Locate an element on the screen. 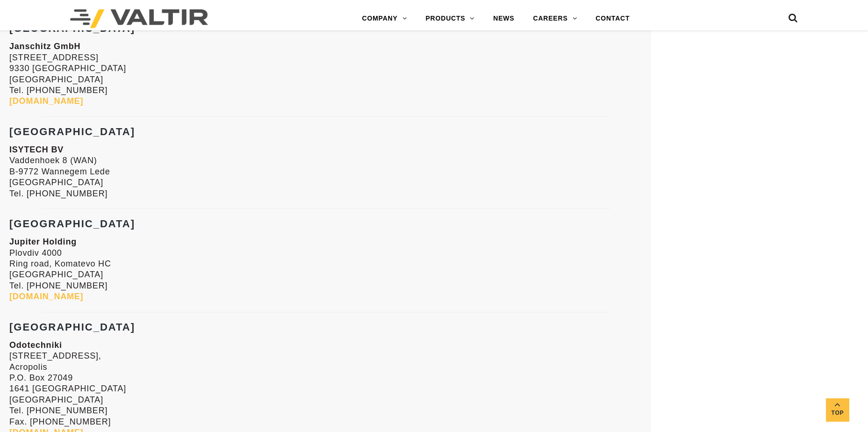  a: NEWS is located at coordinates (503, 18).